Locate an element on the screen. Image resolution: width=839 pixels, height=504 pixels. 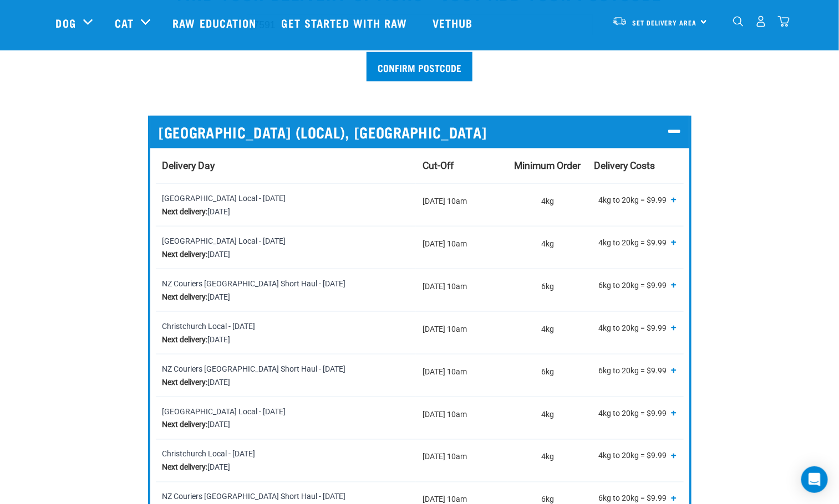
img: home-icon@2x.png is located at coordinates (784, 21).